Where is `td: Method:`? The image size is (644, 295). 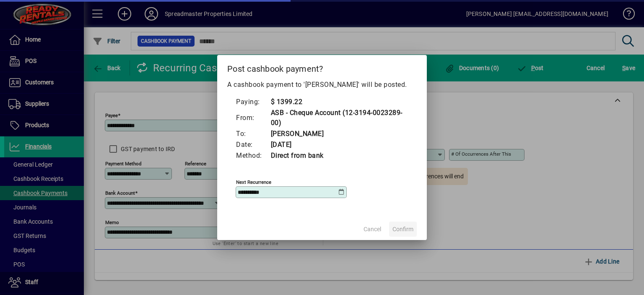
td: Method: is located at coordinates (253, 156).